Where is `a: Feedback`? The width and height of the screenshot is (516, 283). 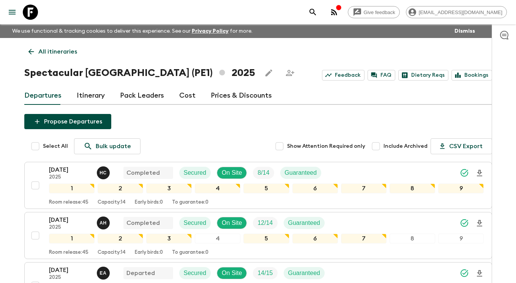
a: Feedback is located at coordinates (344, 75).